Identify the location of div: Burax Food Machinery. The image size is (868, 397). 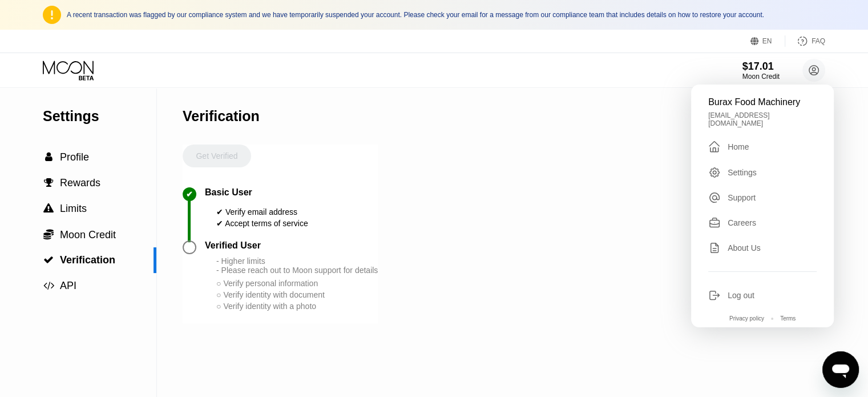
(763, 102).